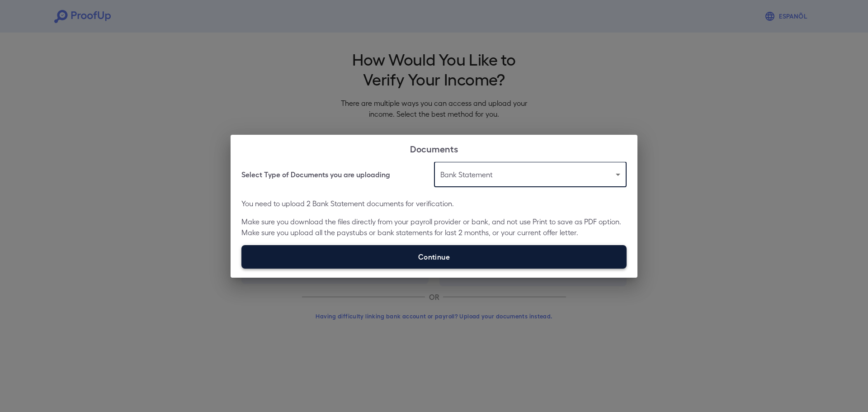 The width and height of the screenshot is (868, 412). What do you see at coordinates (531, 175) in the screenshot?
I see `div: Bank Statement` at bounding box center [531, 175].